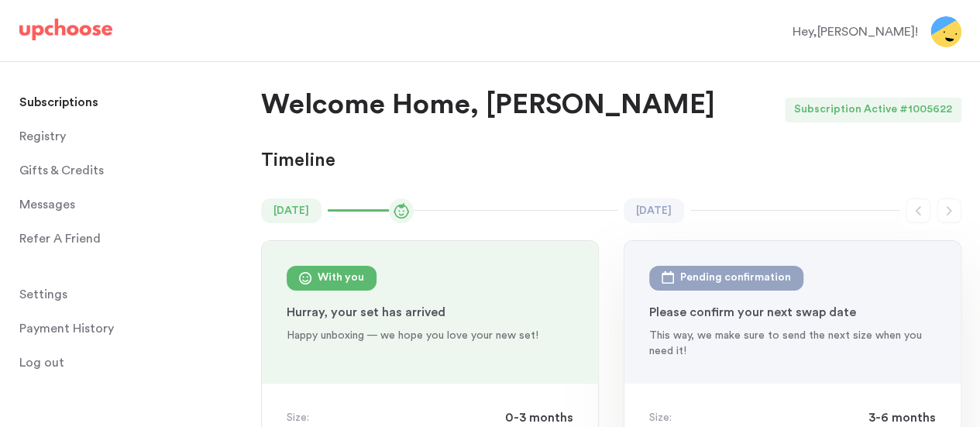 The width and height of the screenshot is (980, 427). I want to click on span: Settings, so click(43, 294).